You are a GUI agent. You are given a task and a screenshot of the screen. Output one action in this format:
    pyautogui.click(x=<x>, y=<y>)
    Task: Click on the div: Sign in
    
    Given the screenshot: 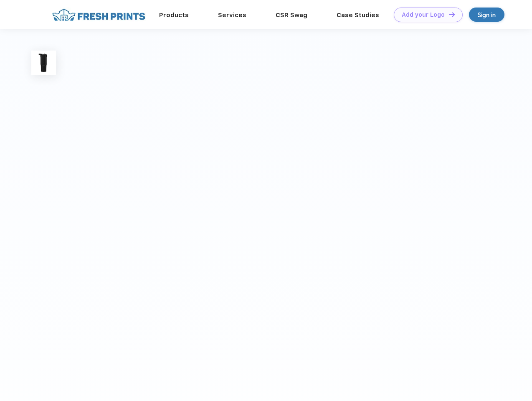 What is the action you would take?
    pyautogui.click(x=486, y=15)
    